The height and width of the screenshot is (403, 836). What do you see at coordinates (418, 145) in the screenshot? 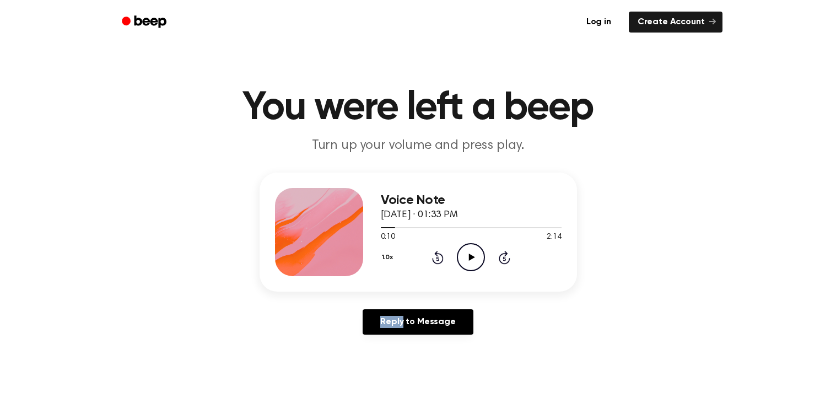
I see `p: Turn up your volume and press play.` at bounding box center [418, 145].